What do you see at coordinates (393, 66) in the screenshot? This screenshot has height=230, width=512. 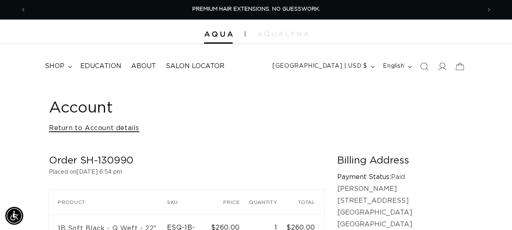 I see `span: English` at bounding box center [393, 66].